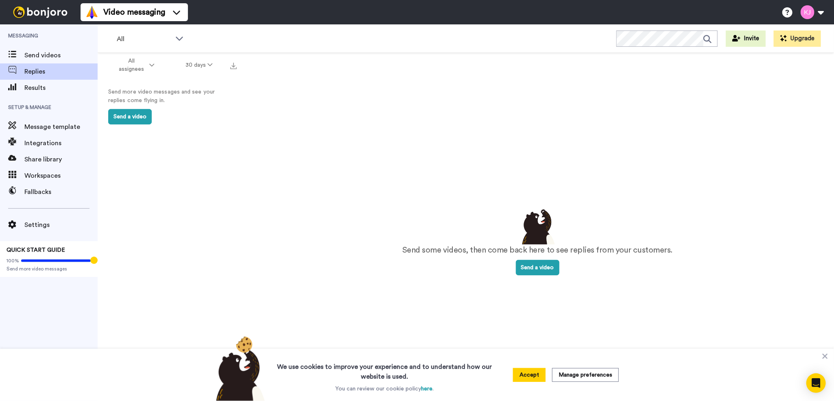 The height and width of the screenshot is (401, 834). Describe the element at coordinates (61, 127) in the screenshot. I see `span: Message template` at that location.